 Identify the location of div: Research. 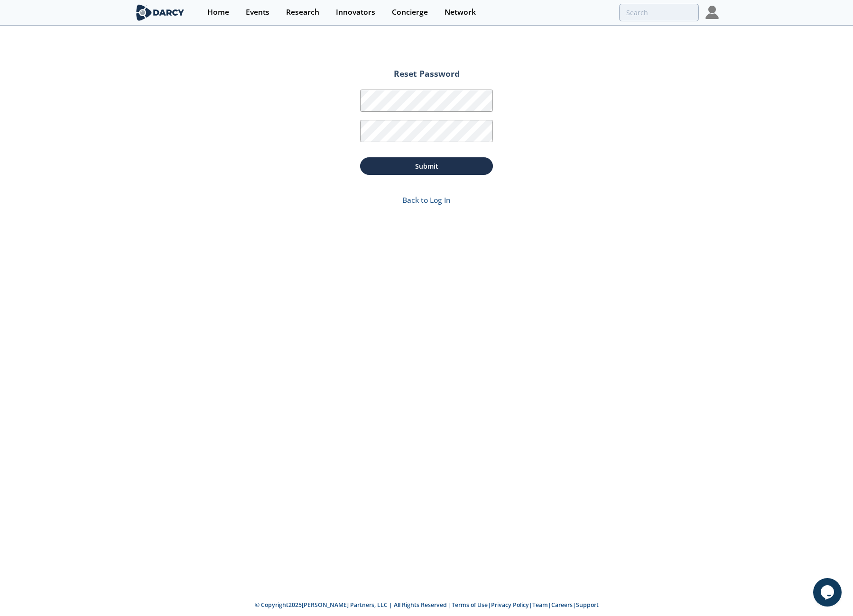
(303, 12).